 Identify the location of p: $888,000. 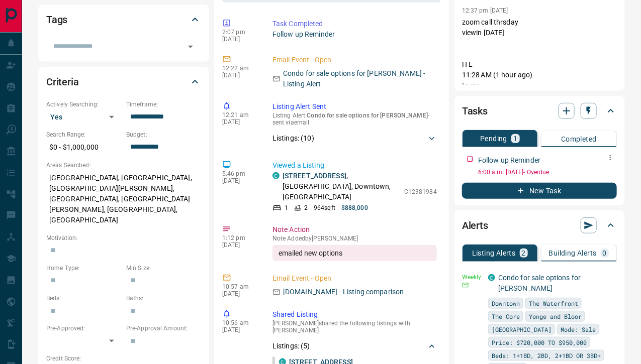
(354, 208).